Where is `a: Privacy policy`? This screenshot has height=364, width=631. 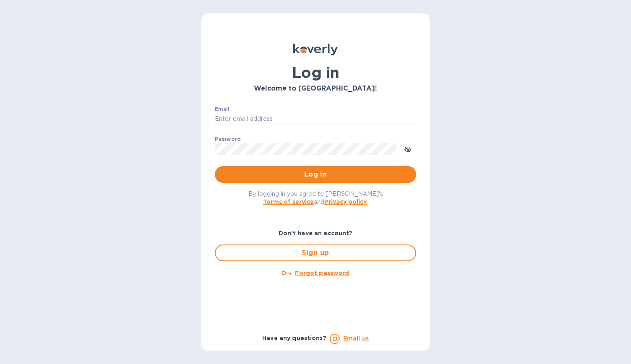
a: Privacy policy is located at coordinates (345, 202).